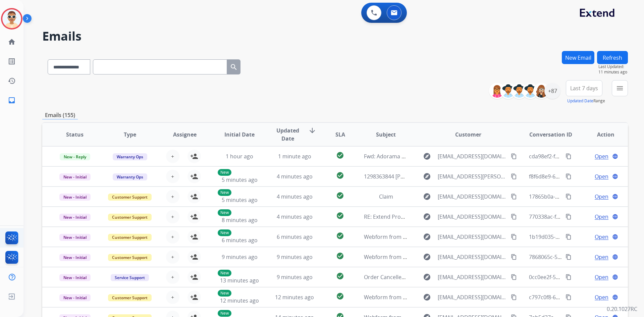 This screenshot has width=644, height=317. I want to click on img: avatar, so click(12, 19).